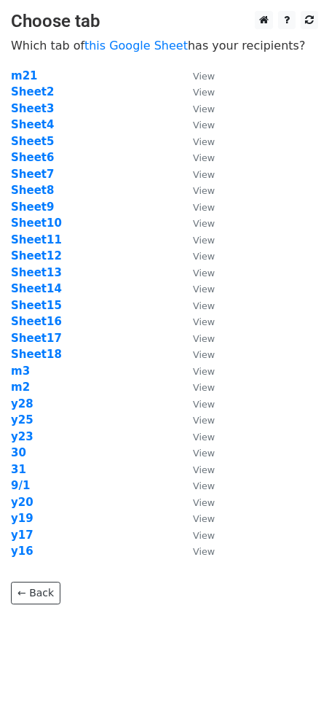  I want to click on a: m21, so click(24, 76).